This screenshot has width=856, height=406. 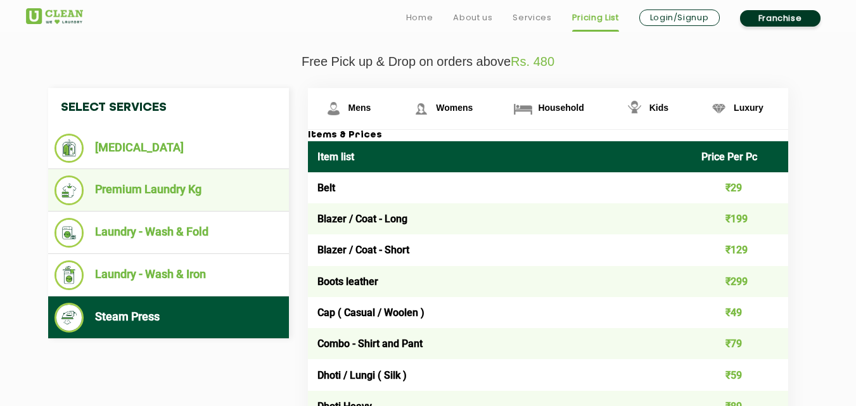 I want to click on th: Item list, so click(x=500, y=156).